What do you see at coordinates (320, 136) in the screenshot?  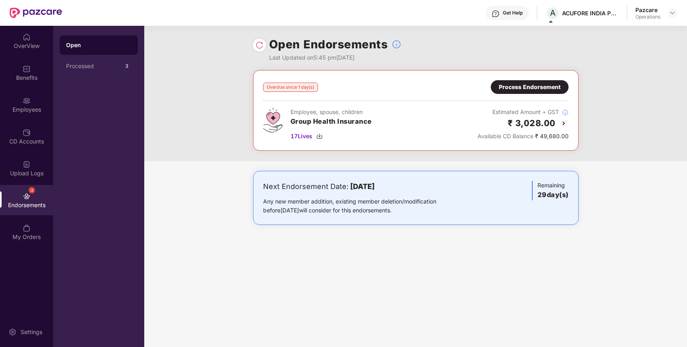 I see `img: svg+xml;base64,PHN2ZyBpZD0iRG93bmxvYWQtMzJ4MzIiIHhtbG5zPSJodHRwOi8vd3d3LnczLm9yZy8yMDAwL3N2ZyIgd2...` at bounding box center [320, 136].